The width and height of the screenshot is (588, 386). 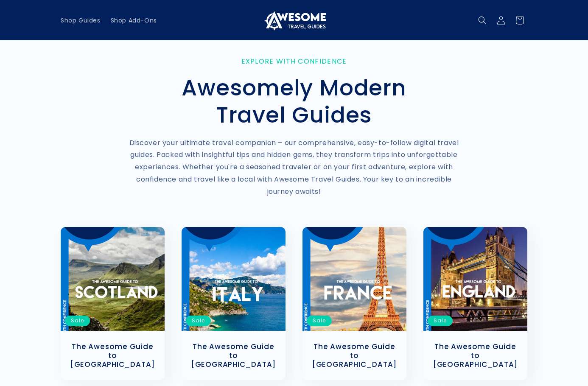 I want to click on a: Awesome Travel Guides, so click(x=294, y=20).